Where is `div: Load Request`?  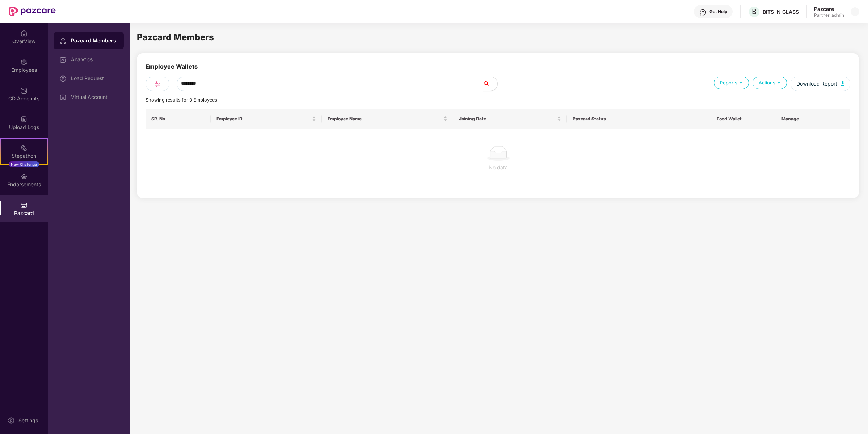
div: Load Request is located at coordinates (94, 78).